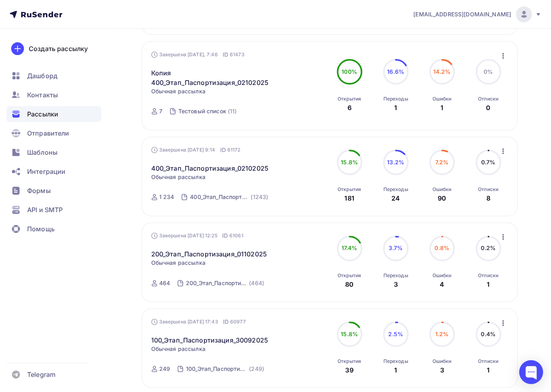 Image resolution: width=551 pixels, height=392 pixels. I want to click on span: 60977, so click(238, 322).